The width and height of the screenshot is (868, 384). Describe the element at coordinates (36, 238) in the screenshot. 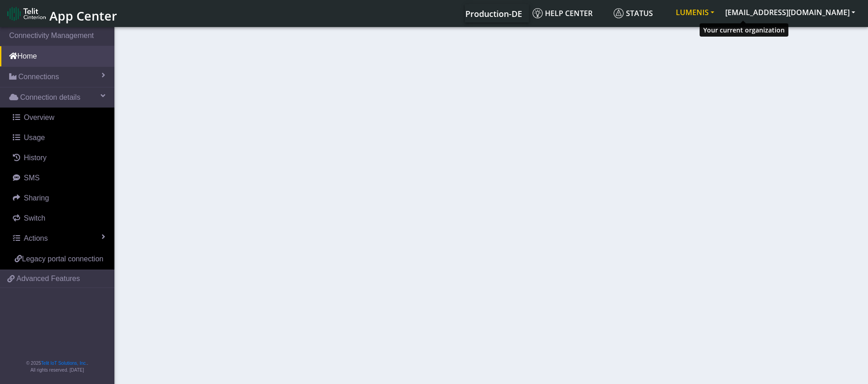

I see `span: Actions` at that location.